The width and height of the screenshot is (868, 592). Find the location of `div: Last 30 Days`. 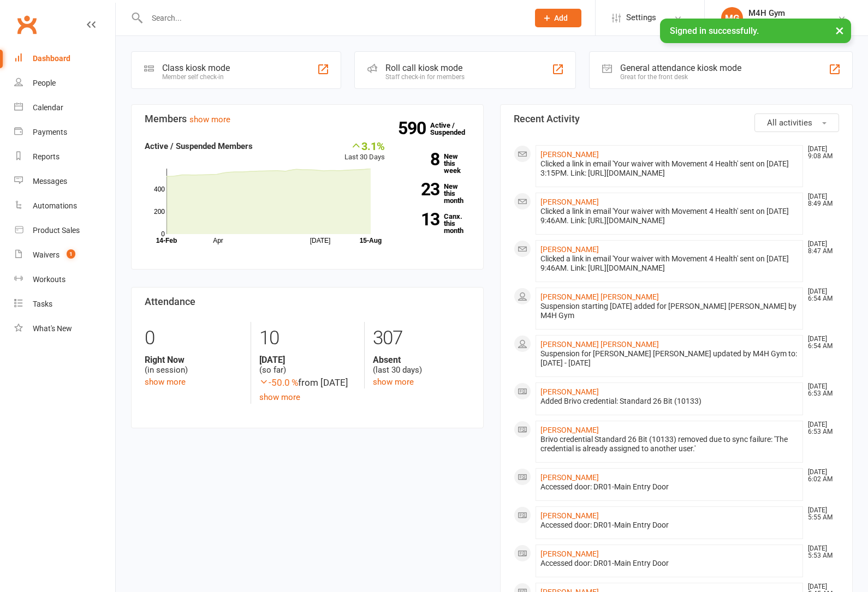

div: Last 30 Days is located at coordinates (365, 151).